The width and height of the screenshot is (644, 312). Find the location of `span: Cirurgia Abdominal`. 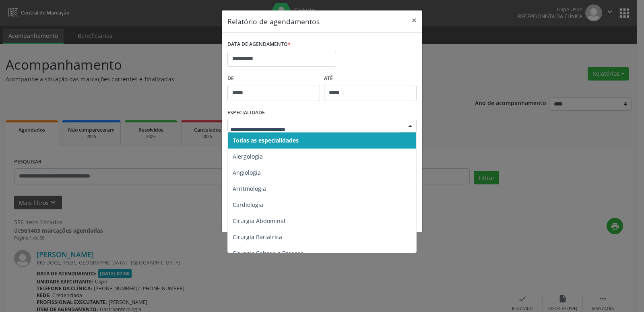

span: Cirurgia Abdominal is located at coordinates (259, 221).